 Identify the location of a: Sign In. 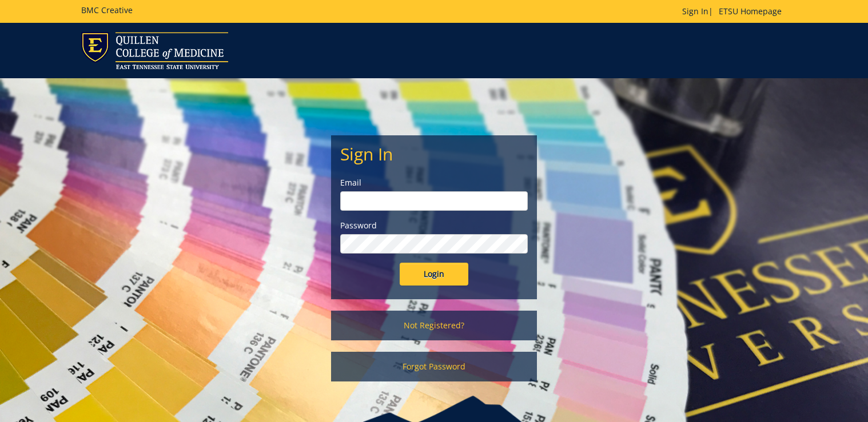
(695, 11).